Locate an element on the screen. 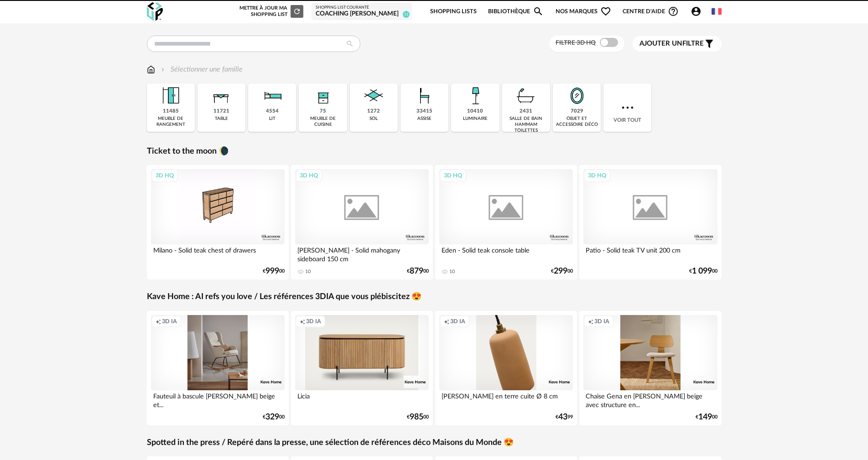 The height and width of the screenshot is (460, 868). span: Help Circle Outline icon is located at coordinates (673, 11).